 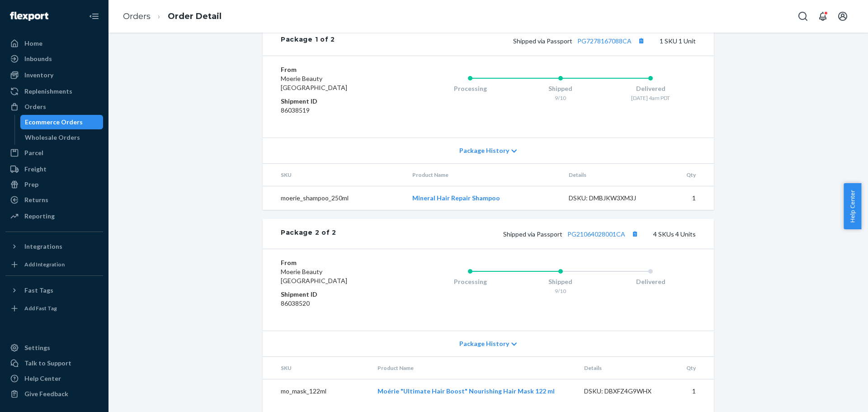 What do you see at coordinates (852, 206) in the screenshot?
I see `button: Help Center` at bounding box center [852, 206].